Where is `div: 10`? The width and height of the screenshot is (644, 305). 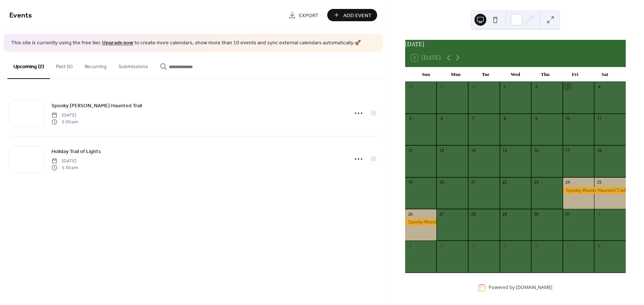
div: 10 is located at coordinates (568, 119).